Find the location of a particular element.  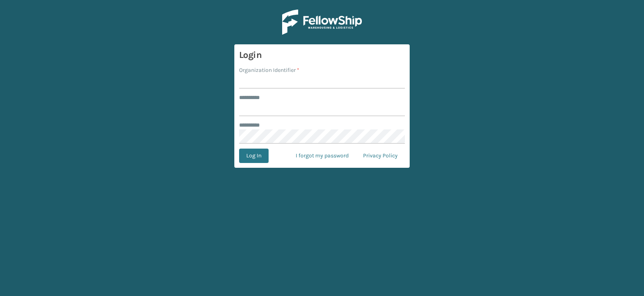

a: I forgot my password is located at coordinates (322, 156).